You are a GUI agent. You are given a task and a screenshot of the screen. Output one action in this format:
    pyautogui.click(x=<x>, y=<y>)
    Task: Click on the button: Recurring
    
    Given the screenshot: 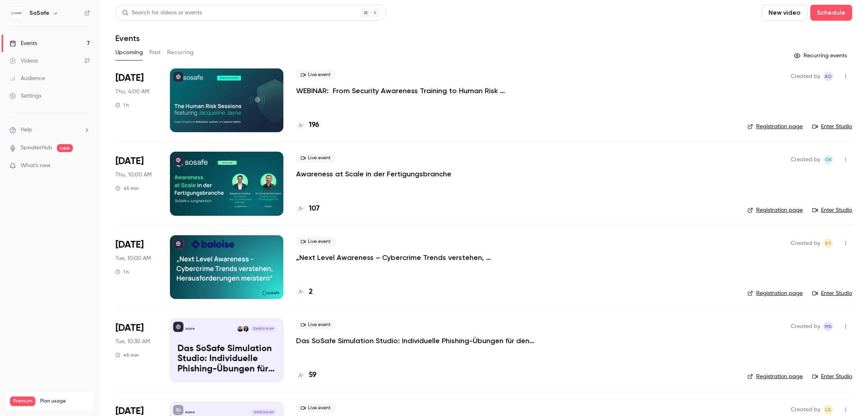 What is the action you would take?
    pyautogui.click(x=180, y=52)
    